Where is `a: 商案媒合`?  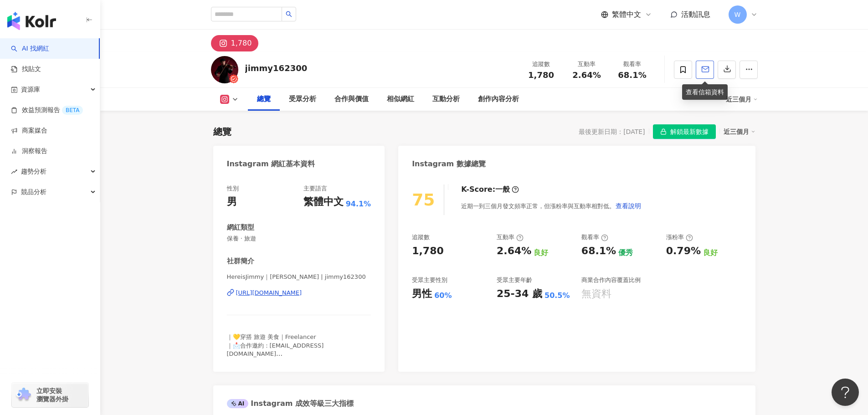 a: 商案媒合 is located at coordinates (29, 131).